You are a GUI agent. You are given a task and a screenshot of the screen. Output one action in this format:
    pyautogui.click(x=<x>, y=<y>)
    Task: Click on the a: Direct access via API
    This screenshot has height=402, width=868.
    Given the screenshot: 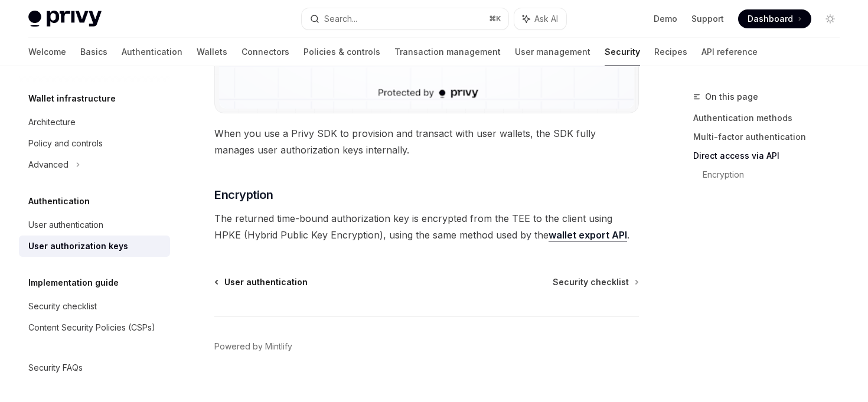 What is the action you would take?
    pyautogui.click(x=772, y=156)
    